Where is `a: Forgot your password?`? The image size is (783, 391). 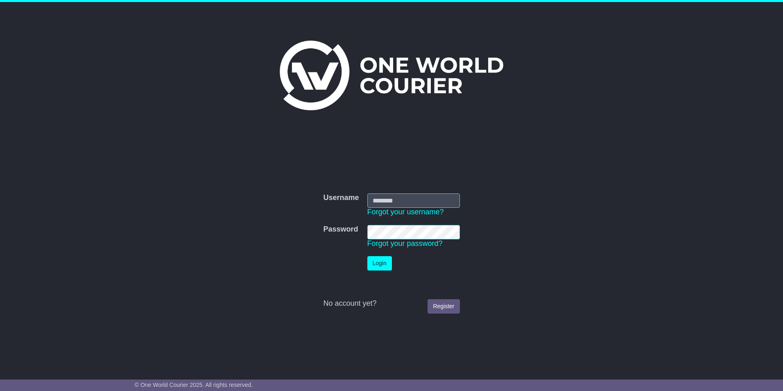
a: Forgot your password? is located at coordinates (405, 243).